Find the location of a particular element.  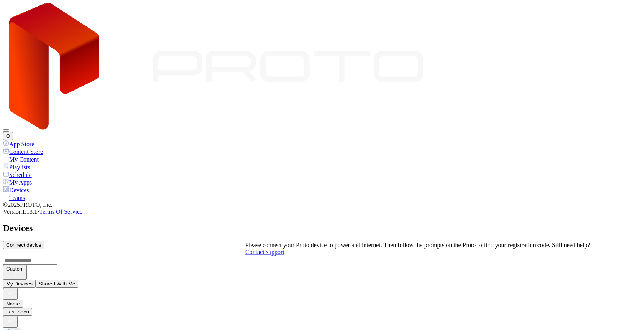

button: Custom is located at coordinates (15, 272).